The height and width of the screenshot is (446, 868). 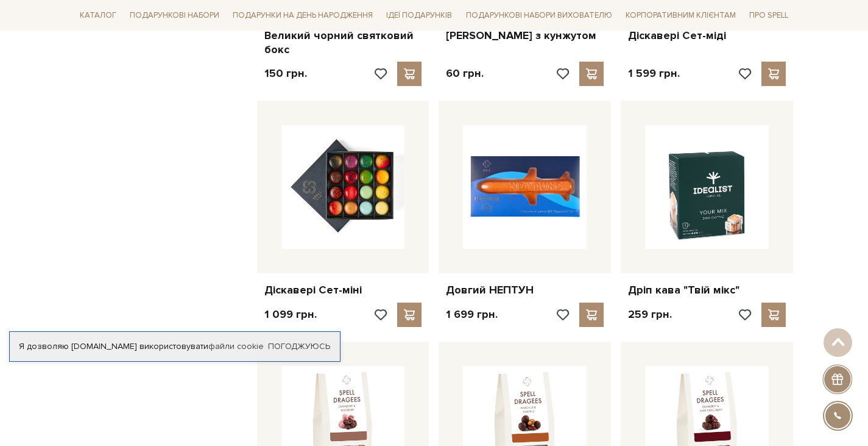 I want to click on p: 1 099 грн., so click(x=290, y=314).